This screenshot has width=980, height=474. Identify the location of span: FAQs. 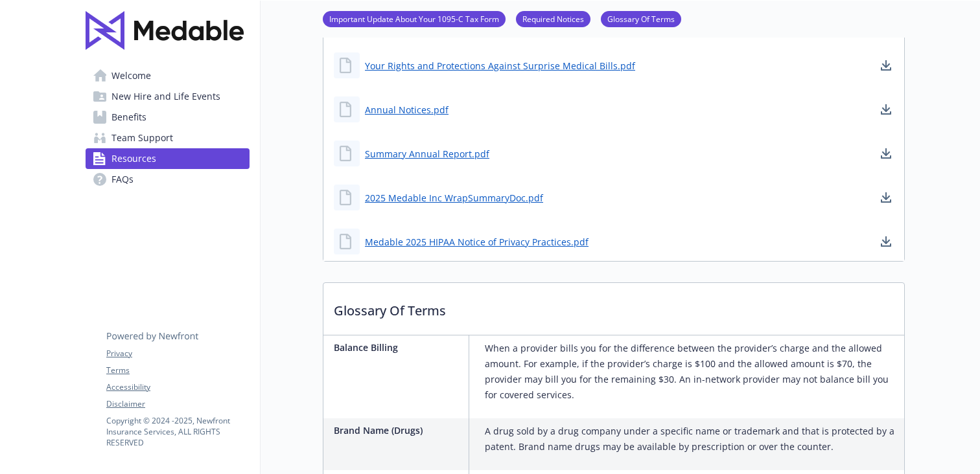
(123, 179).